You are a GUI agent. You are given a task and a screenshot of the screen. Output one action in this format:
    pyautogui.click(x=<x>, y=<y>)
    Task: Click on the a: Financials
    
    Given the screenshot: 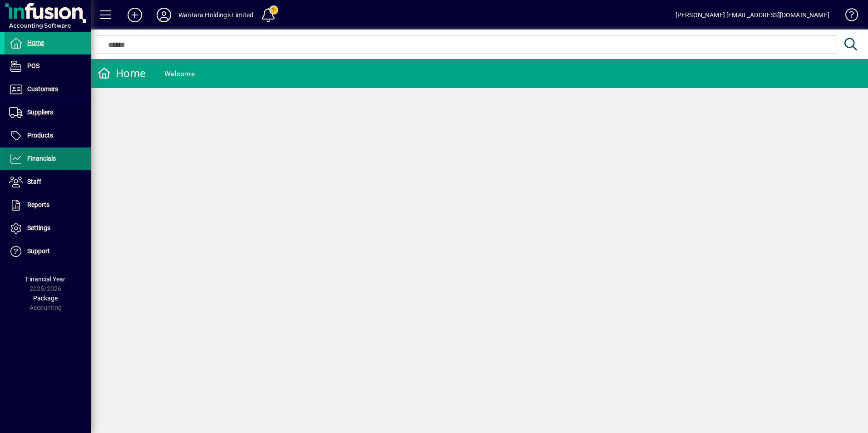 What is the action you would take?
    pyautogui.click(x=48, y=159)
    